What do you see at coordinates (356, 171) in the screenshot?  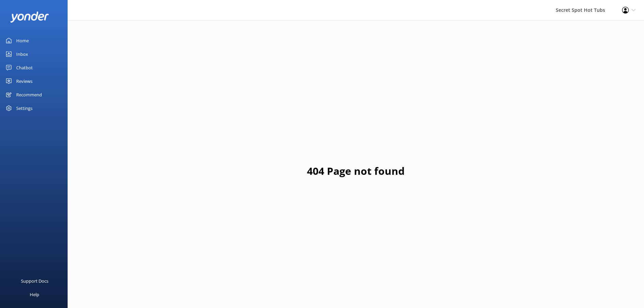 I see `h1: 404 Page not found` at bounding box center [356, 171].